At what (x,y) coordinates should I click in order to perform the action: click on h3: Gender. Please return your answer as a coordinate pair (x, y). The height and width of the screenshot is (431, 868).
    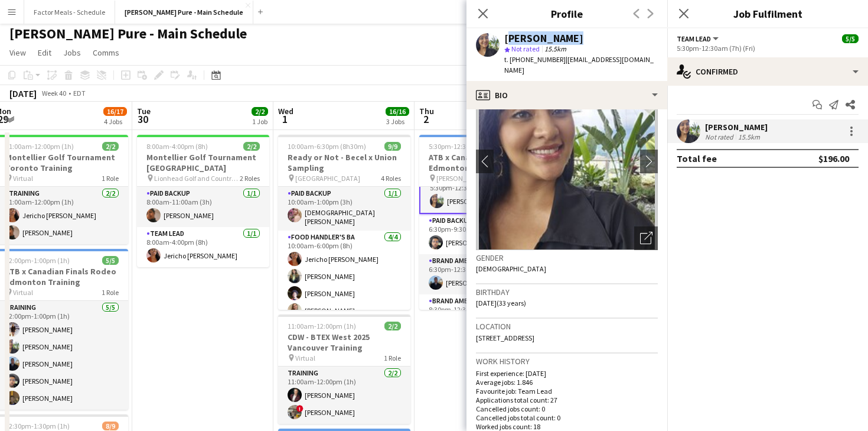
    Looking at the image, I should click on (567, 258).